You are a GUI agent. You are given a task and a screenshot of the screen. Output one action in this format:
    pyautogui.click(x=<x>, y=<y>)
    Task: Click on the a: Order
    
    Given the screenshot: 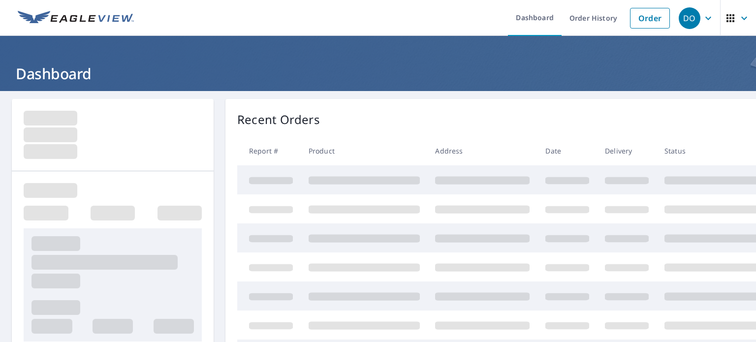 What is the action you would take?
    pyautogui.click(x=649, y=18)
    